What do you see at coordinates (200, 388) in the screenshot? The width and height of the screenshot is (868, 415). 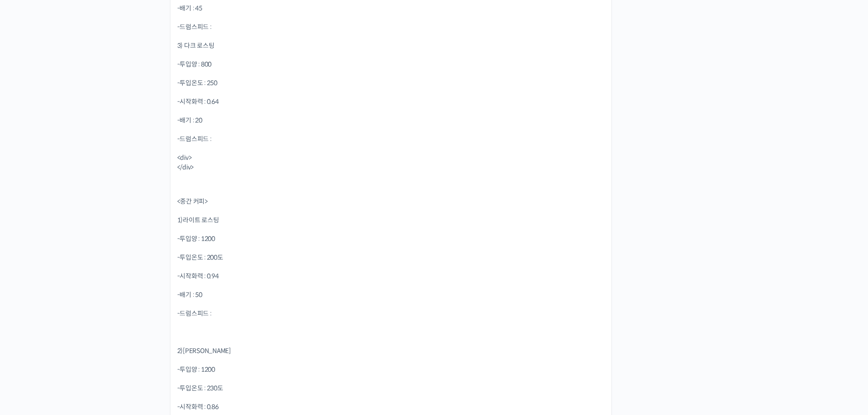 I see `span: -투입온도 : 230도` at bounding box center [200, 388].